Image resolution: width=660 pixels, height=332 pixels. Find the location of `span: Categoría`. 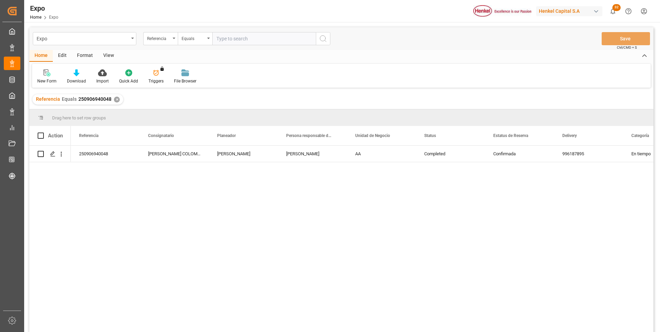

span: Categoría is located at coordinates (640, 136).